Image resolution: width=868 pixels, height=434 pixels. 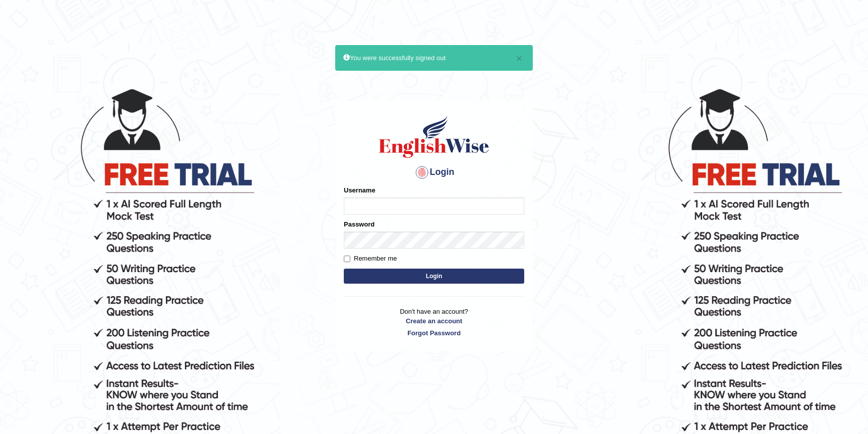 I want to click on h4: Login, so click(x=434, y=172).